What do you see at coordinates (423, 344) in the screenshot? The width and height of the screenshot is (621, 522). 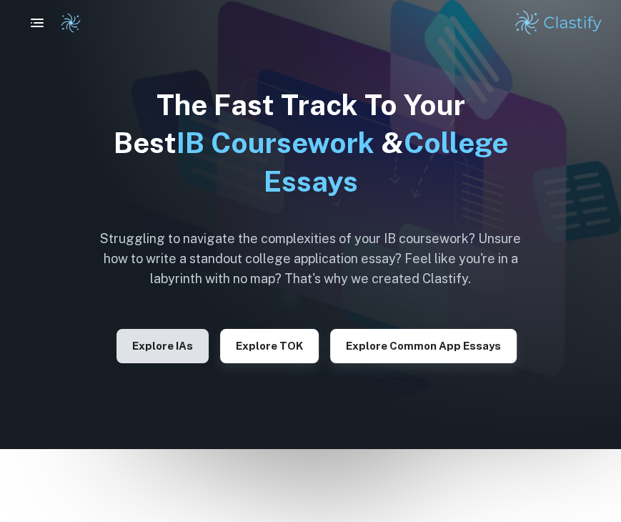 I see `a: Explore Common App essays` at bounding box center [423, 344].